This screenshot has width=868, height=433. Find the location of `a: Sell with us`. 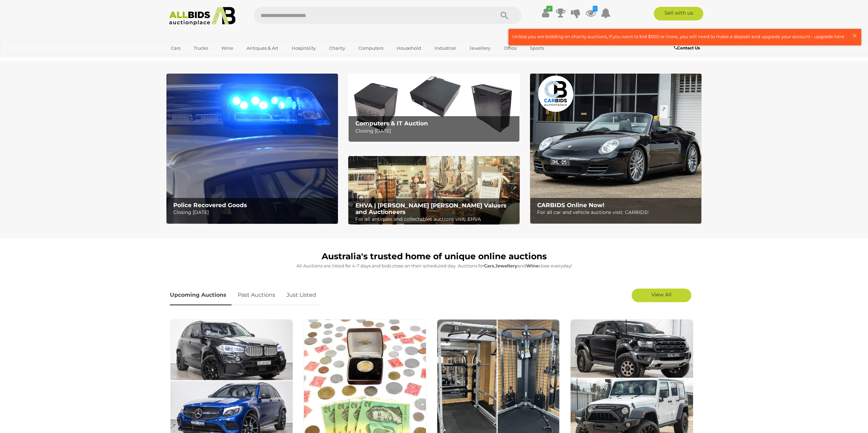

a: Sell with us is located at coordinates (678, 14).